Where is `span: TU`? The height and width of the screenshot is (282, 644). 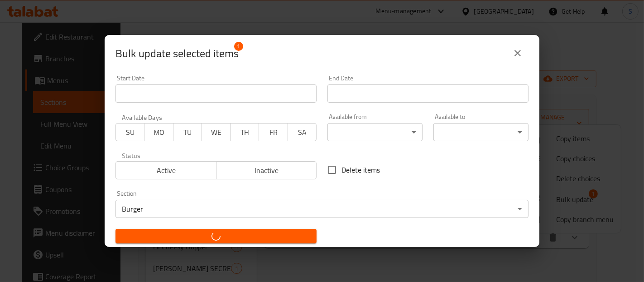 span: TU is located at coordinates (188, 132).